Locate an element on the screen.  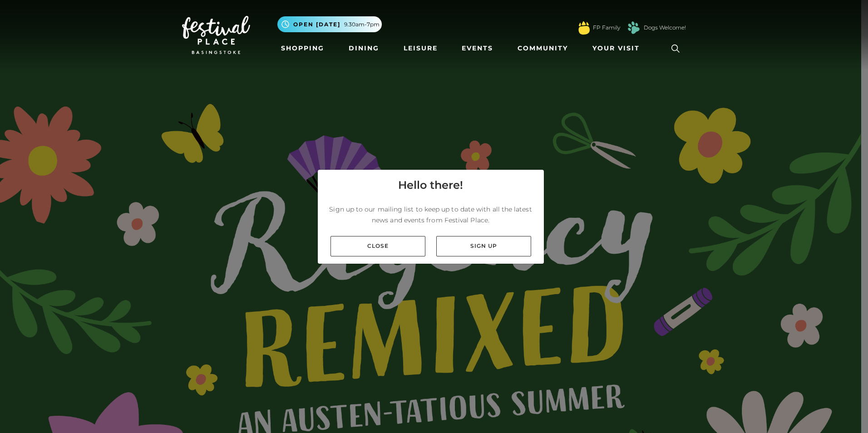
a: Dogs Welcome! is located at coordinates (665, 28).